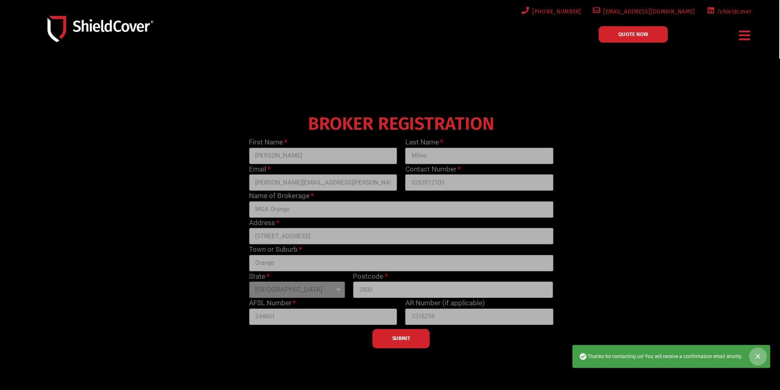  I want to click on label: Postcode, so click(370, 277).